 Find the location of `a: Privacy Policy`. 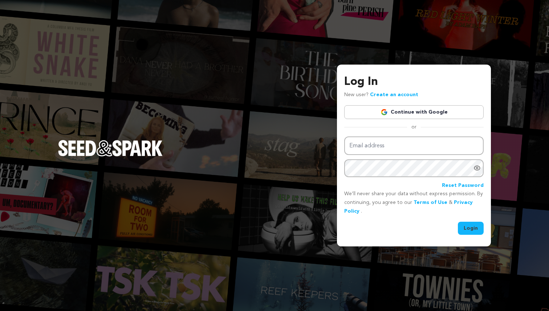

a: Privacy Policy is located at coordinates (409, 207).